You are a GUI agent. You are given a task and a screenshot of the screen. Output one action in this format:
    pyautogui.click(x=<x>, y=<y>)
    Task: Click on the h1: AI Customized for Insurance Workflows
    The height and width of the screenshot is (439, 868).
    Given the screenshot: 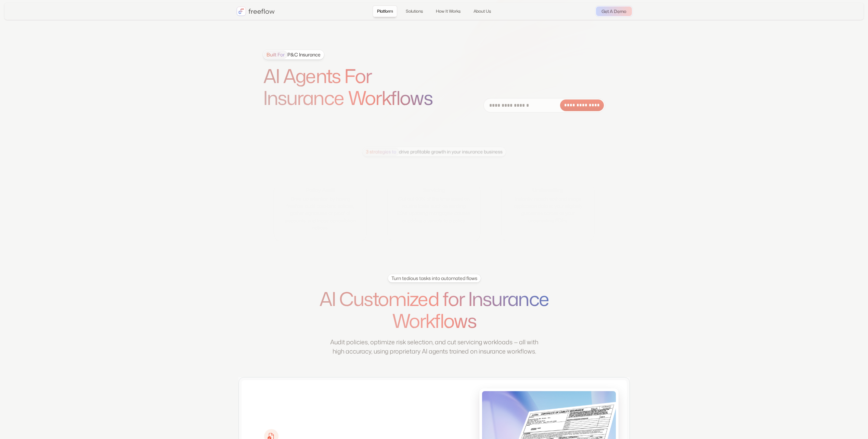 What is the action you would take?
    pyautogui.click(x=434, y=310)
    